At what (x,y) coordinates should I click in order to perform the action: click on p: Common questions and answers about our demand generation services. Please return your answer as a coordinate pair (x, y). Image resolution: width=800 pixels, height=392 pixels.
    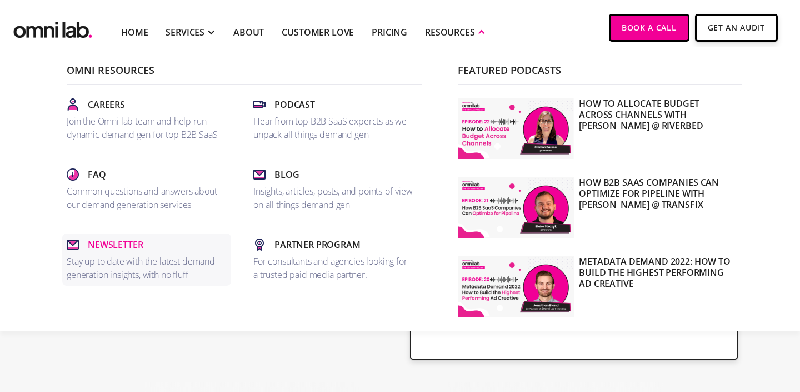
    Looking at the image, I should click on (147, 198).